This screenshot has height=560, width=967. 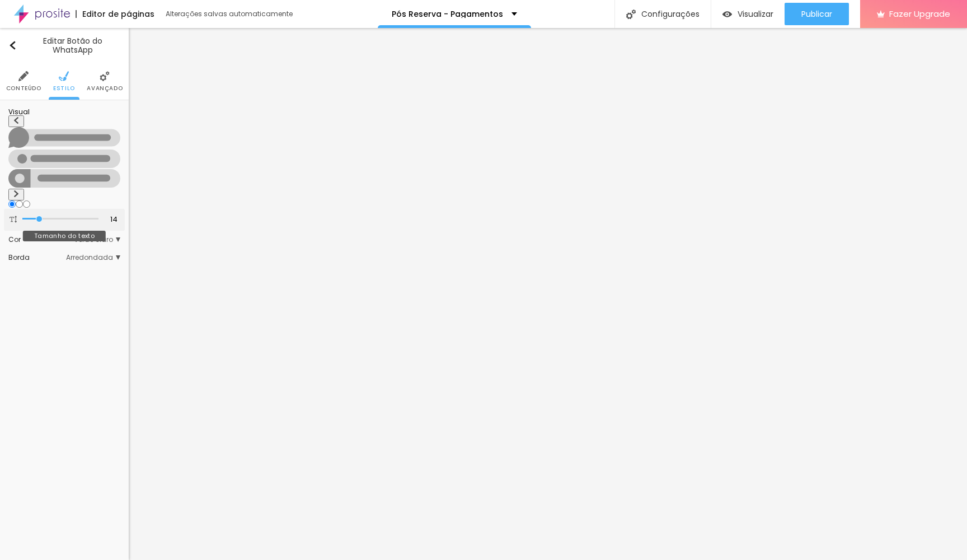 I want to click on div: Cor, so click(x=41, y=239).